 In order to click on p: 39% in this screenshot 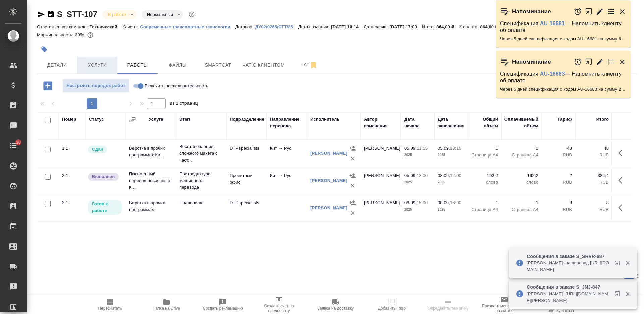, I will do `click(80, 34)`.